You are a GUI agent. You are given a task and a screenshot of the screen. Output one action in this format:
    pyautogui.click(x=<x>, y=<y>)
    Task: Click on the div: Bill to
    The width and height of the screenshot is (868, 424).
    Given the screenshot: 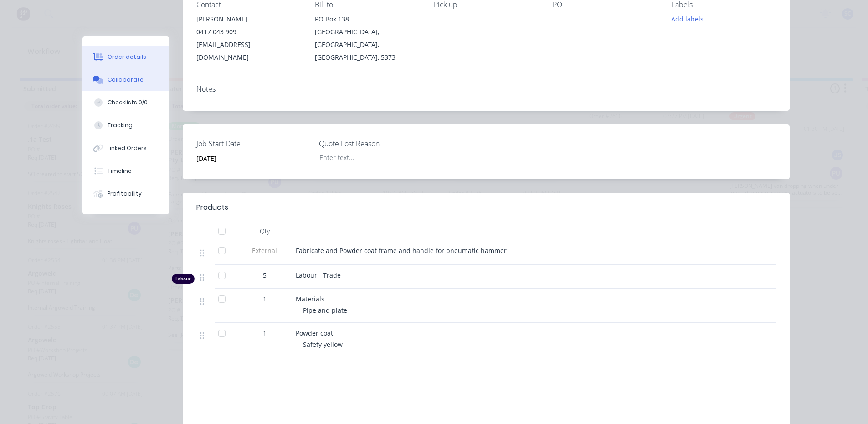 What is the action you would take?
    pyautogui.click(x=367, y=5)
    